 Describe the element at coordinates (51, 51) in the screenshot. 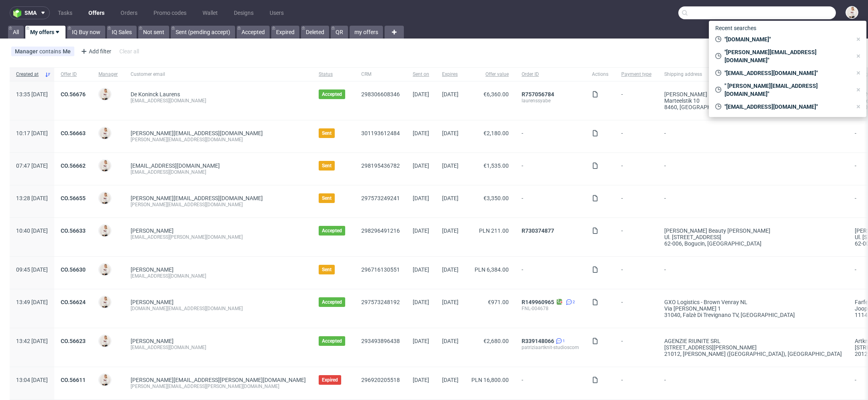

I see `span: contains` at that location.